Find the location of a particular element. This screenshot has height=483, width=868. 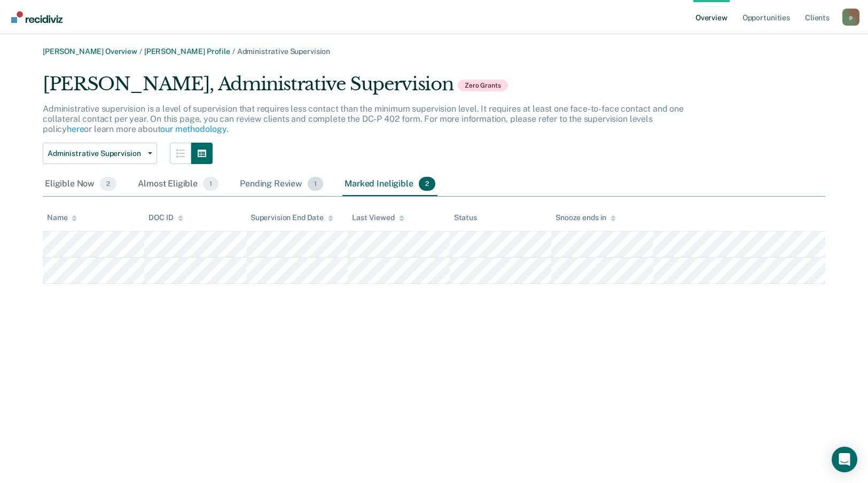

a: here is located at coordinates (76, 129).